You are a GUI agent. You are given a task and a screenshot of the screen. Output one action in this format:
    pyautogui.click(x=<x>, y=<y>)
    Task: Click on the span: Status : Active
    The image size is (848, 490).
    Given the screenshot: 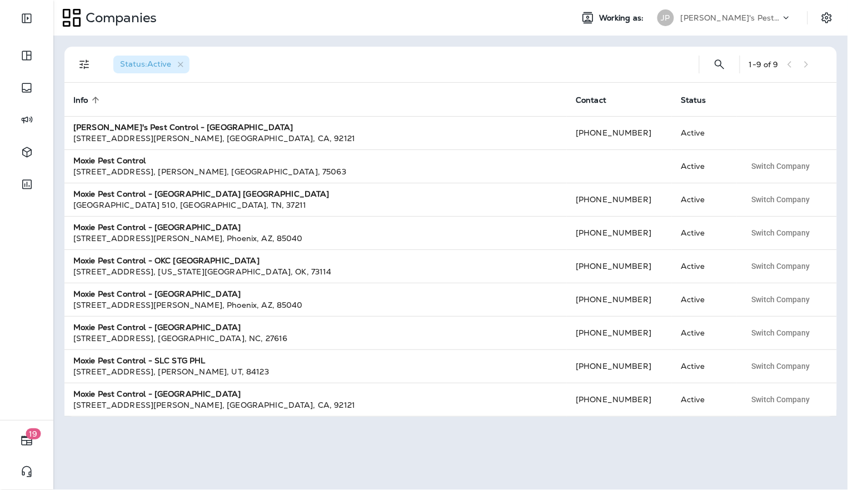 What is the action you would take?
    pyautogui.click(x=146, y=64)
    